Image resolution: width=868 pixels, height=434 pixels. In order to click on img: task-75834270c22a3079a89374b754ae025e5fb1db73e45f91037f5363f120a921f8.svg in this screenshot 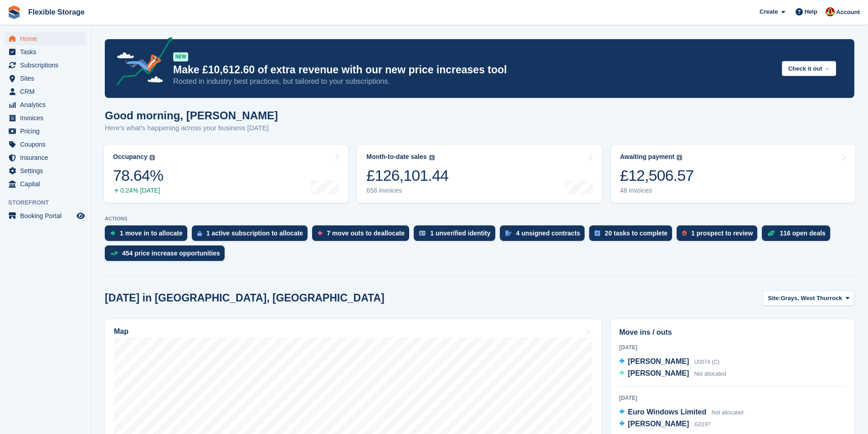, I will do `click(597, 233)`.